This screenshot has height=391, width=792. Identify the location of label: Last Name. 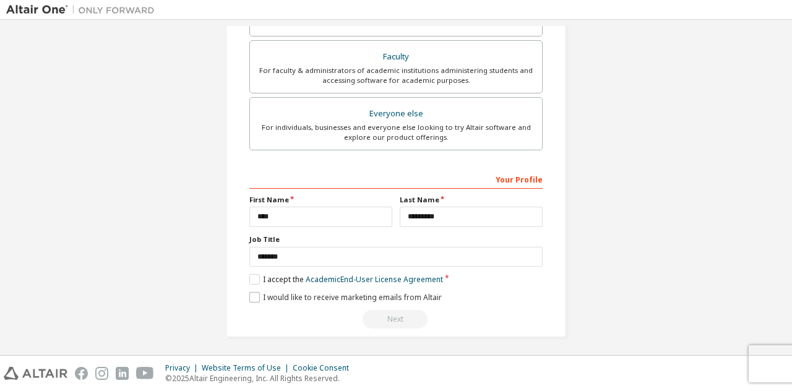
(471, 200).